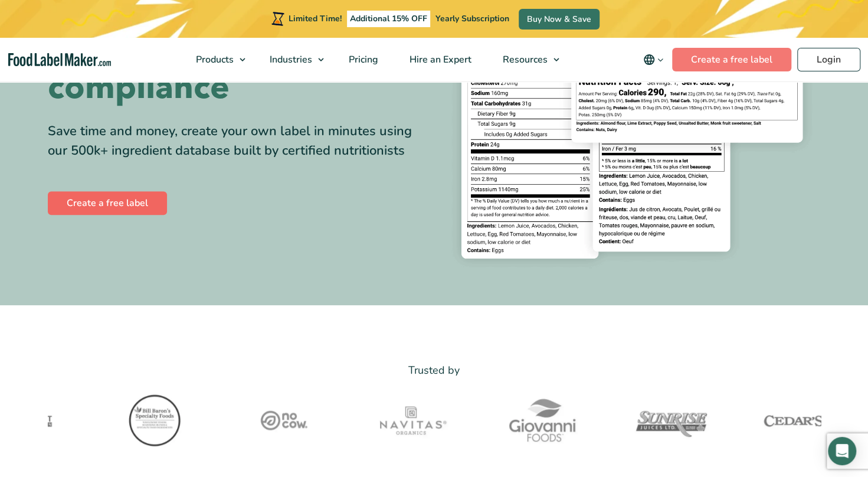  What do you see at coordinates (434, 370) in the screenshot?
I see `p: Trusted by` at bounding box center [434, 370].